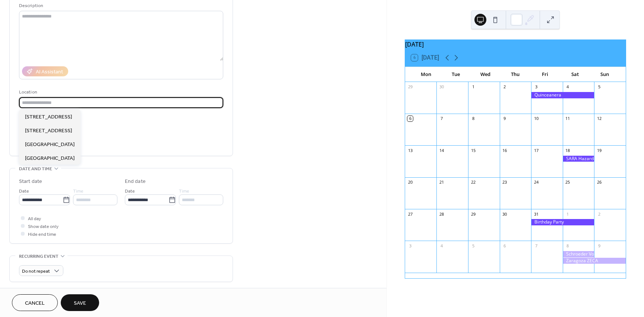 This screenshot has width=644, height=317. What do you see at coordinates (136, 181) in the screenshot?
I see `div: End date` at bounding box center [136, 181].